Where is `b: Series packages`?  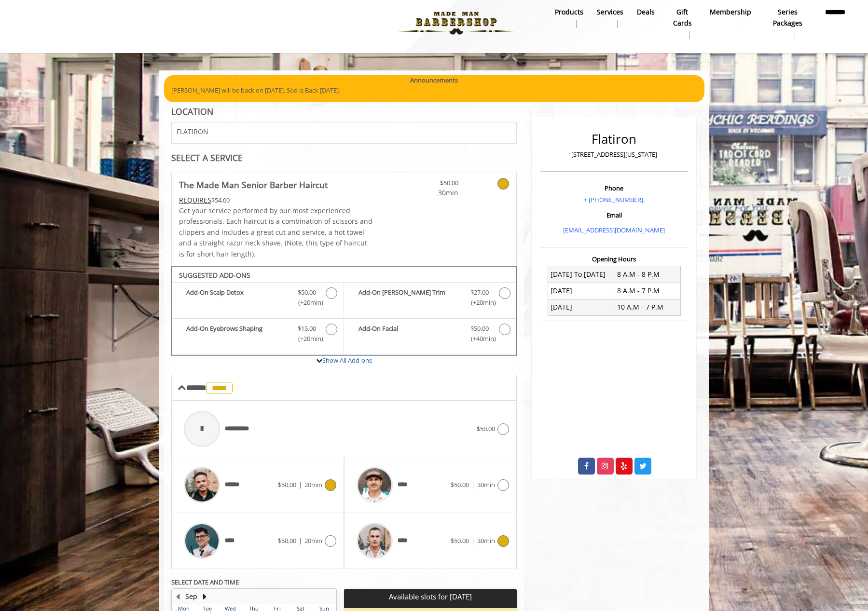 b: Series packages is located at coordinates (787, 18).